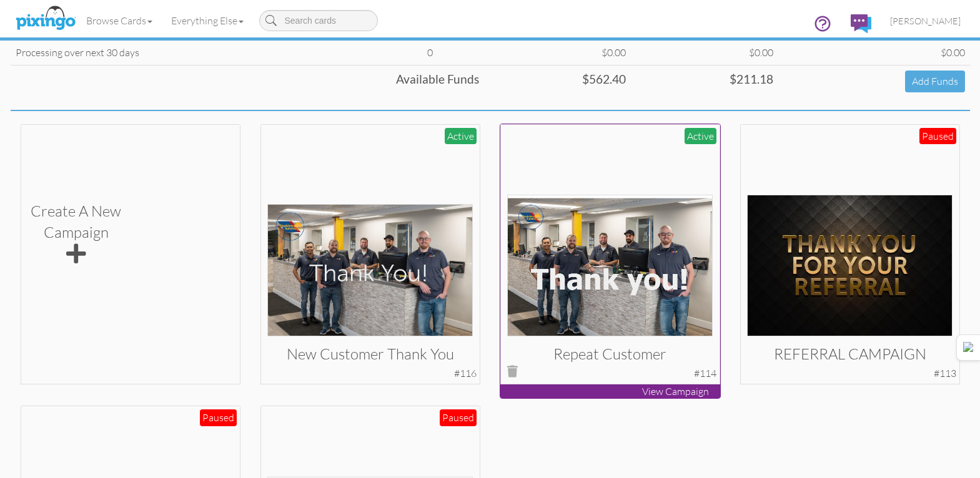 This screenshot has width=980, height=478. Describe the element at coordinates (610, 391) in the screenshot. I see `p: View Campaign` at that location.